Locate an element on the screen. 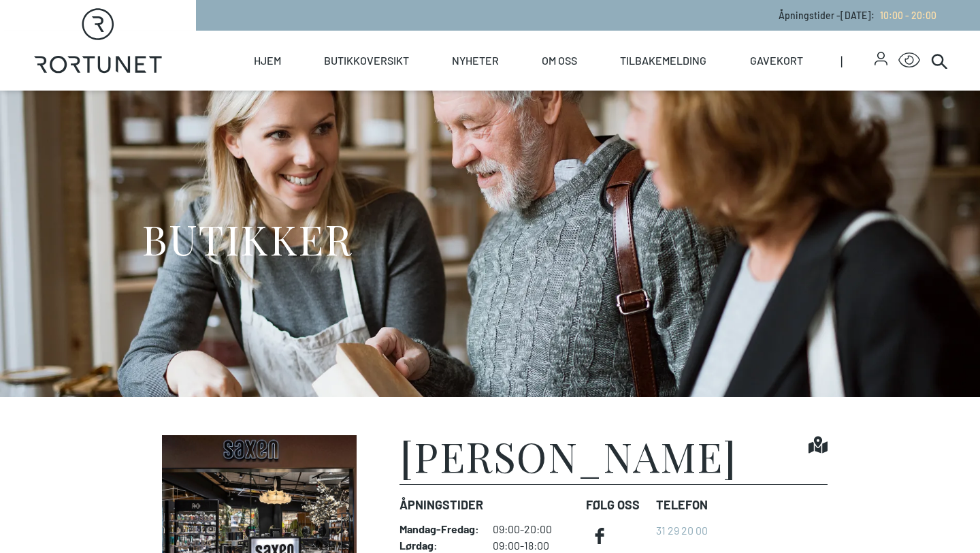  dt: Lørdag : is located at coordinates (439, 546).